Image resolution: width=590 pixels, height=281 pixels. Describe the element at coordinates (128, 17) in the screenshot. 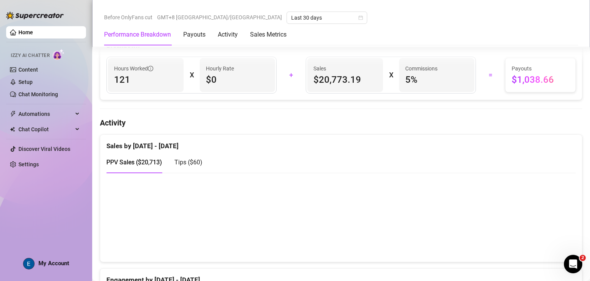

I see `span: Before OnlyFans cut` at that location.